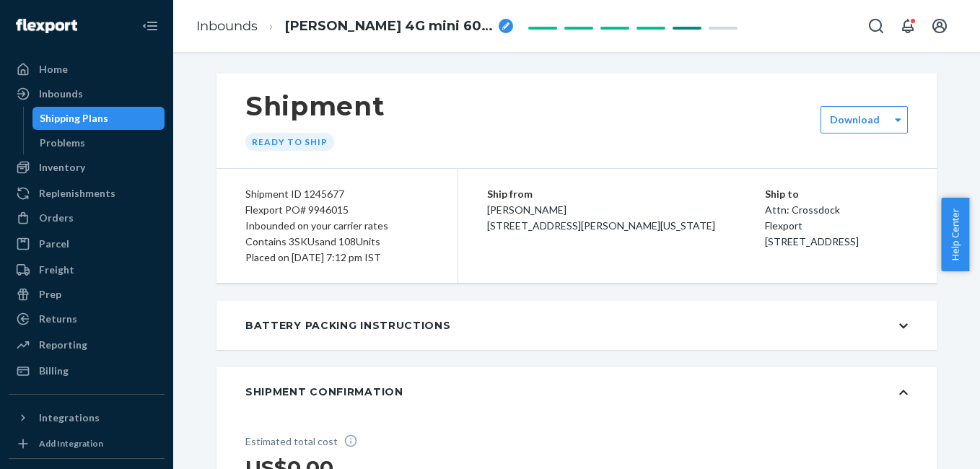  Describe the element at coordinates (46, 26) in the screenshot. I see `img: Flexport logo` at that location.